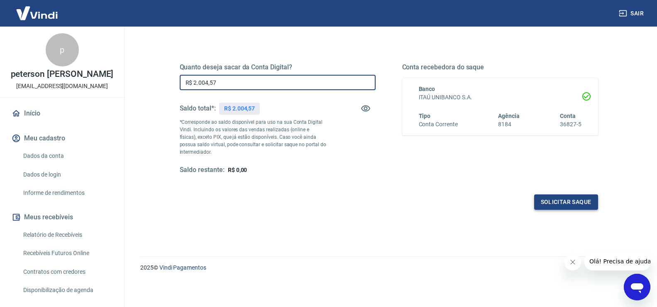 The width and height of the screenshot is (657, 307). What do you see at coordinates (237, 170) in the screenshot?
I see `span: R$ 0,00` at bounding box center [237, 170].